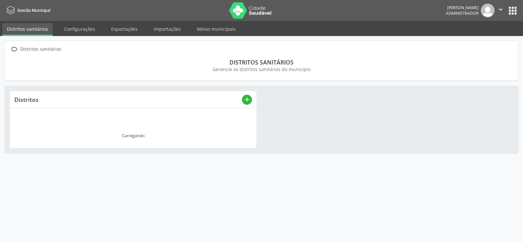 This screenshot has width=523, height=242. I want to click on a: Configurações, so click(79, 29).